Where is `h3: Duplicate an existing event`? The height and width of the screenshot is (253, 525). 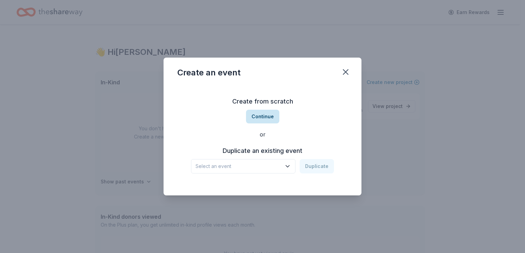
h3: Duplicate an existing event is located at coordinates (262, 151).